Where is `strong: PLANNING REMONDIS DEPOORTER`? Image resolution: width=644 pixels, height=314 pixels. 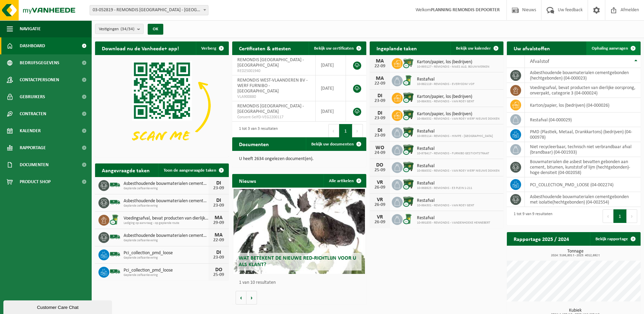 strong: PLANNING REMONDIS DEPOORTER is located at coordinates (465, 10).